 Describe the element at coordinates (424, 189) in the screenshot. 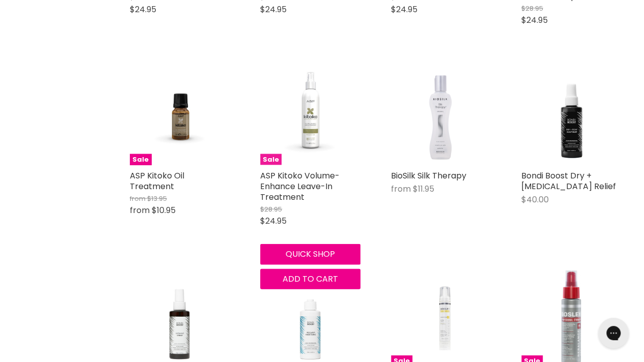

I see `span: $11.95` at that location.